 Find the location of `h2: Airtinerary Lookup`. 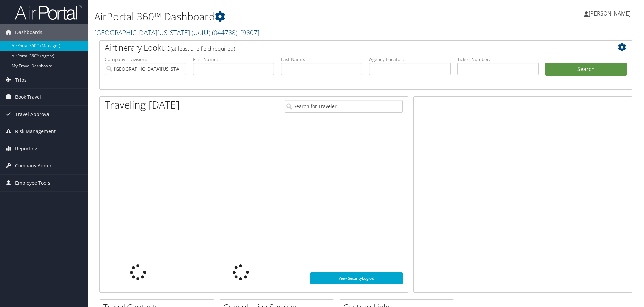

h2: Airtinerary Lookup is located at coordinates (344, 48).